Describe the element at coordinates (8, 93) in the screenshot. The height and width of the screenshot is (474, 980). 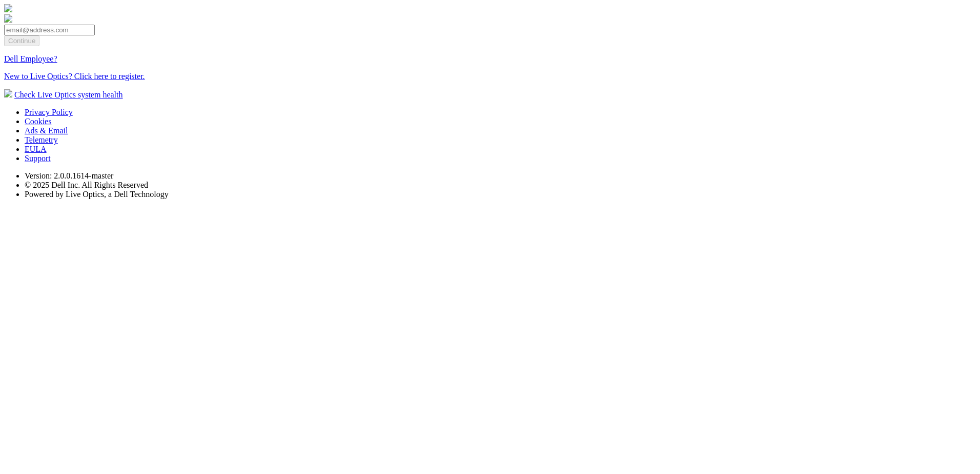
I see `img: status-check-icon.svg` at that location.